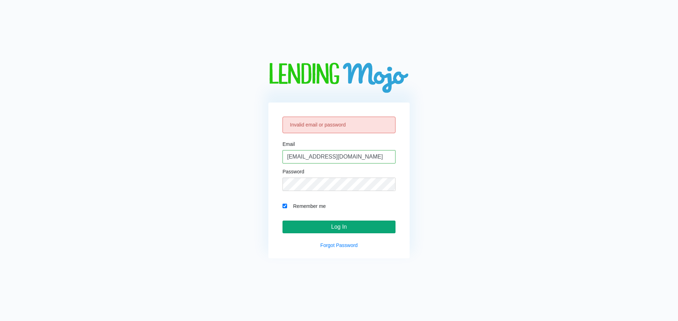 The image size is (678, 321). I want to click on label: Remember me, so click(342, 206).